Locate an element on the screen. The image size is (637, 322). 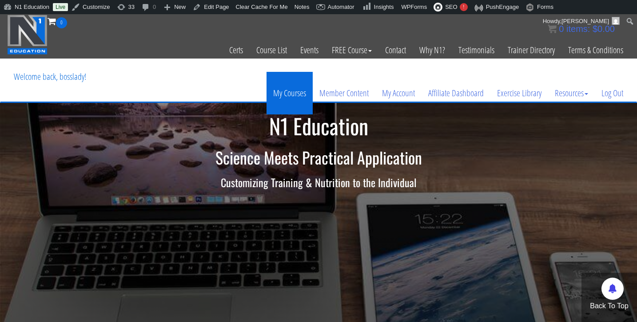
a: Terms & Conditions is located at coordinates (595, 50).